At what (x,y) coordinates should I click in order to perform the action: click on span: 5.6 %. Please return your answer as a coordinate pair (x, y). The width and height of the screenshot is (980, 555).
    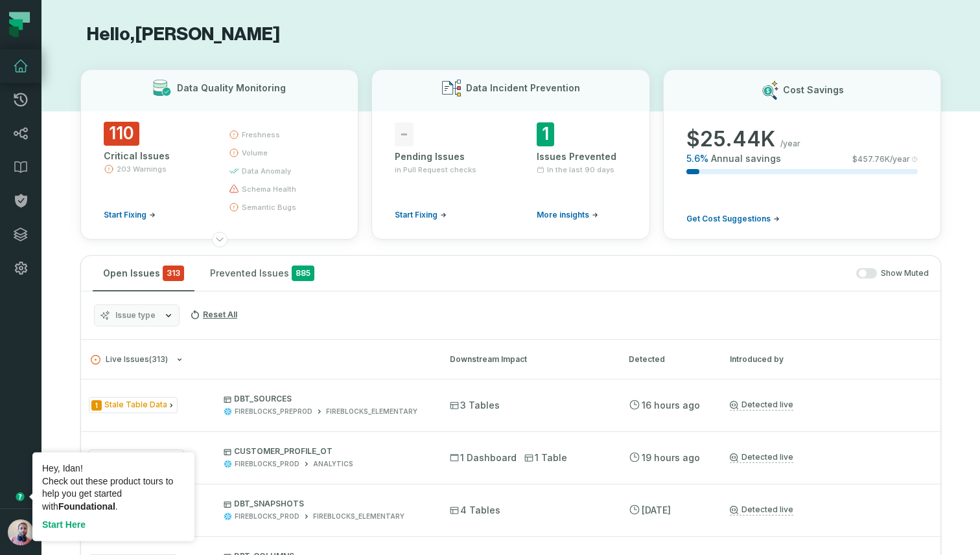
    Looking at the image, I should click on (697, 159).